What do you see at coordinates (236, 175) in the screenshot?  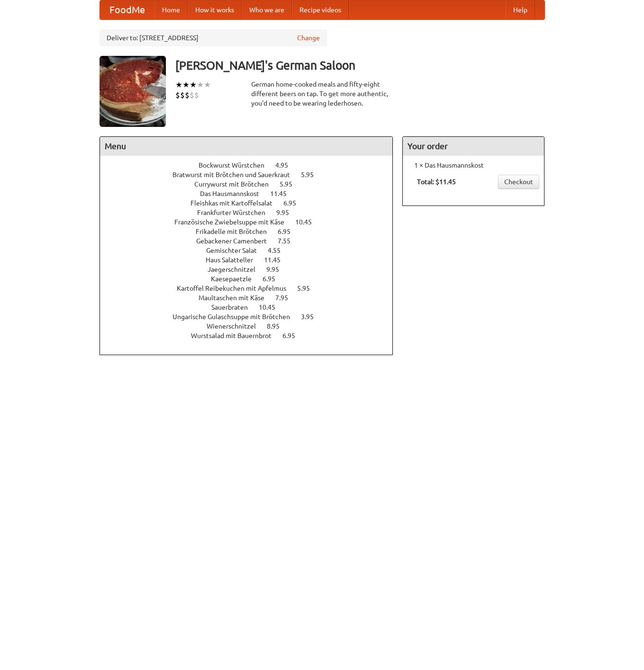 I see `span: Bratwurst mit Brötchen und Sauerkraut` at bounding box center [236, 175].